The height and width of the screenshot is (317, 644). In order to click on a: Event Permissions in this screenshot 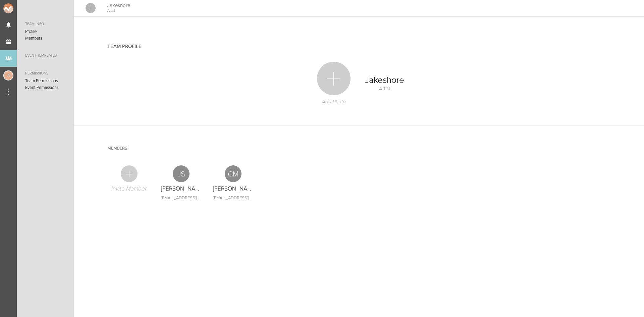, I will do `click(45, 87)`.